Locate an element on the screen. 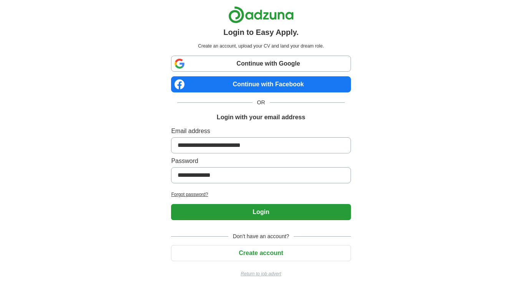 The width and height of the screenshot is (522, 293). a: Return to job advert is located at coordinates (260, 274).